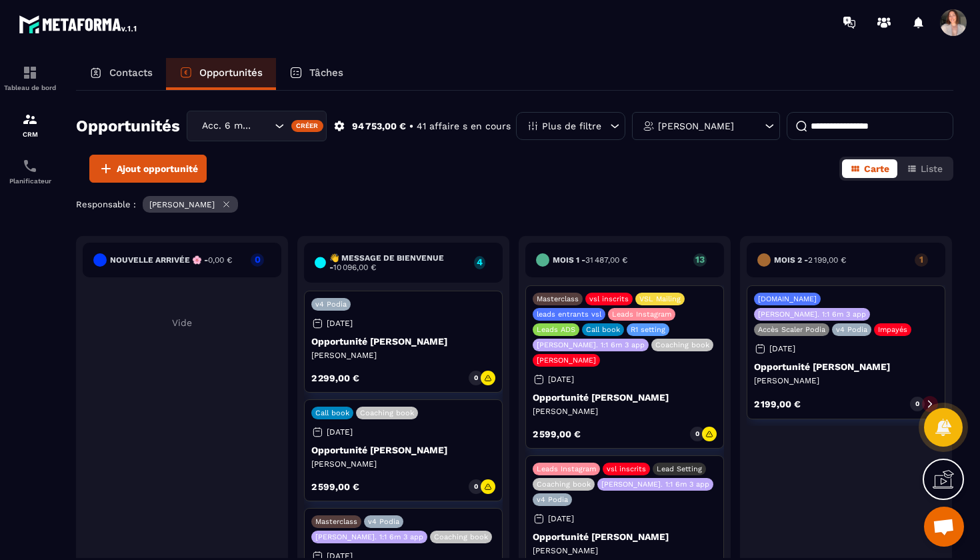 The height and width of the screenshot is (560, 980). Describe the element at coordinates (827, 260) in the screenshot. I see `span: 2 199,00 €` at that location.